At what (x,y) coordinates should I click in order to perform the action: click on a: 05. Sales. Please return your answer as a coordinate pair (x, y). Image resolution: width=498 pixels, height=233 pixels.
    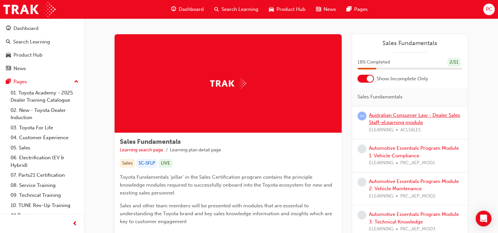
    Looking at the image, I should click on (44, 148).